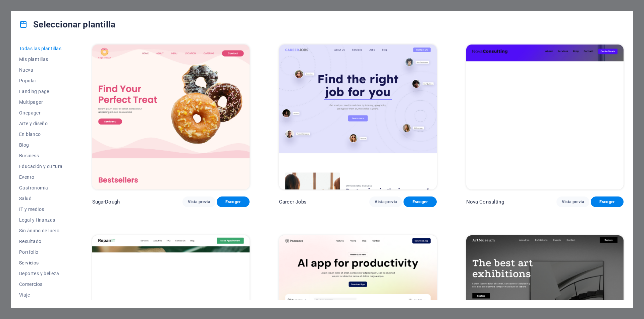 The width and height of the screenshot is (644, 319). What do you see at coordinates (41, 285) in the screenshot?
I see `span: Comercios` at bounding box center [41, 285].